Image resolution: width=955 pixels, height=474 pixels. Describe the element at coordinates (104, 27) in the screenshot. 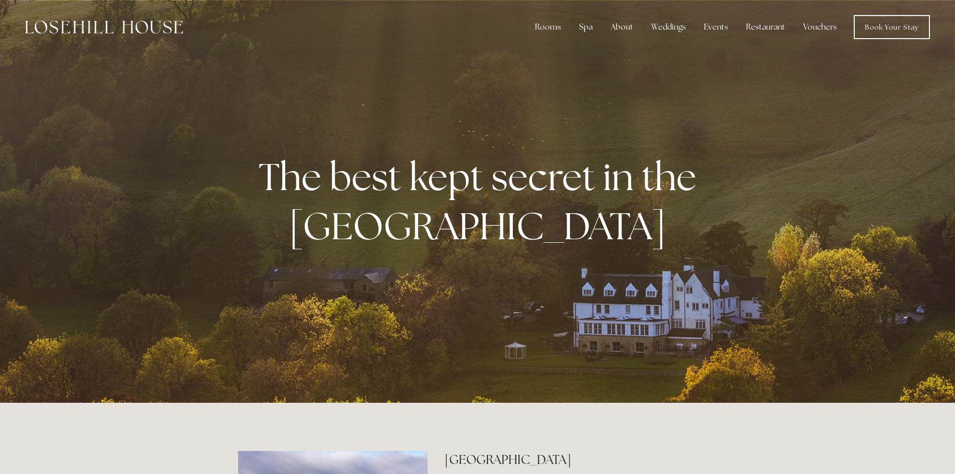

I see `img: Losehill House` at that location.